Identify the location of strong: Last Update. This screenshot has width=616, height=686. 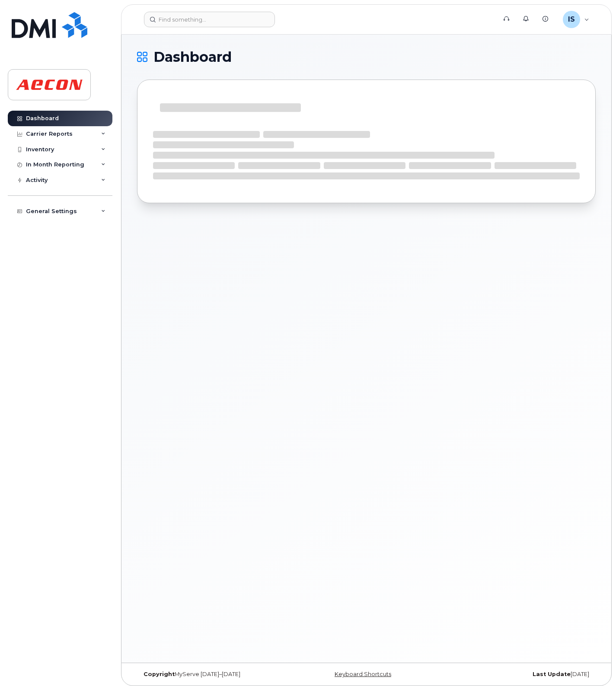
(551, 674).